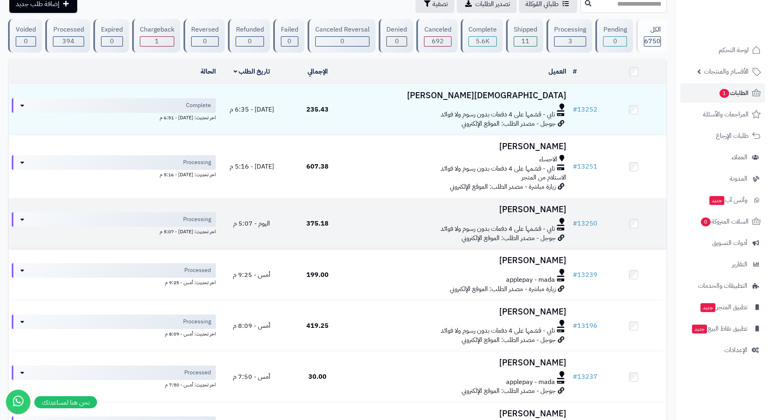 The width and height of the screenshot is (770, 420). I want to click on div: Denied, so click(396, 29).